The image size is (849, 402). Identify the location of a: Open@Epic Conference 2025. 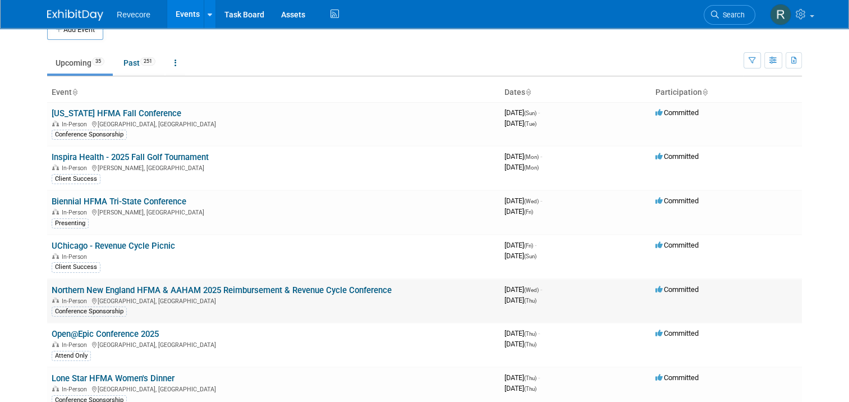
(105, 334).